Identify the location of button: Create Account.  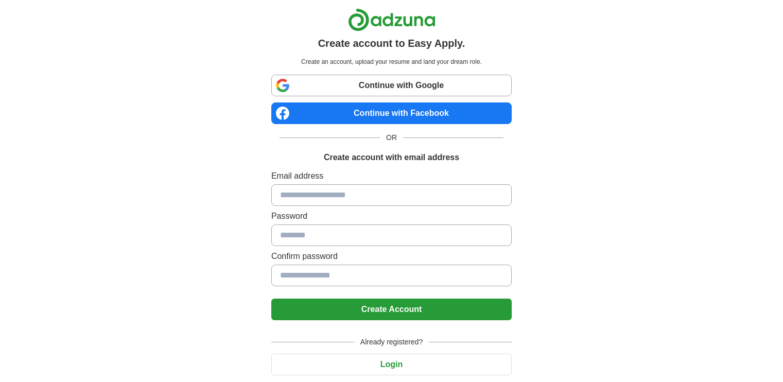
(391, 309).